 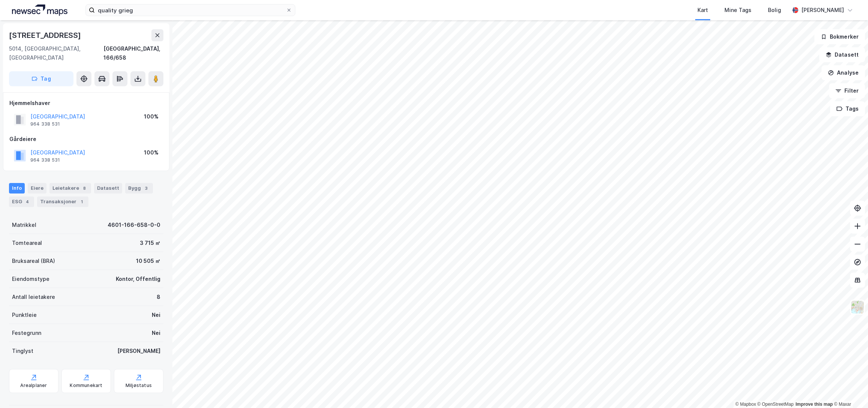 I want to click on div: Antall leietakere, so click(x=33, y=297).